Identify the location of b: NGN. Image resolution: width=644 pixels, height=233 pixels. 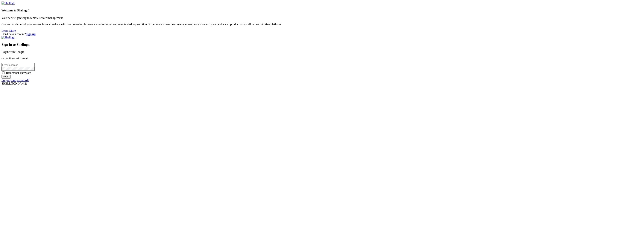
(14, 83).